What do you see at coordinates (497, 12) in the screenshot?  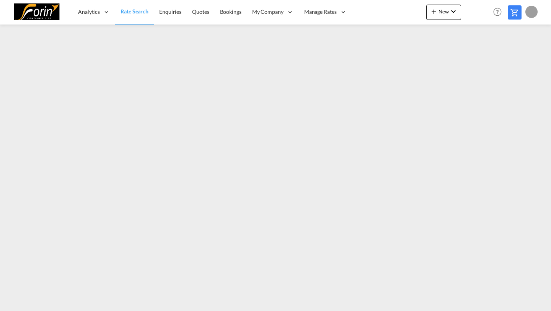 I see `span: Help` at bounding box center [497, 12].